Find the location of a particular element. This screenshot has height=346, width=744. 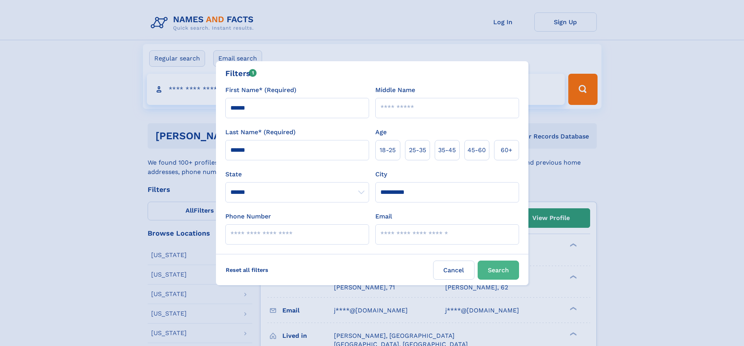

span: 25‑35 is located at coordinates (417, 150).